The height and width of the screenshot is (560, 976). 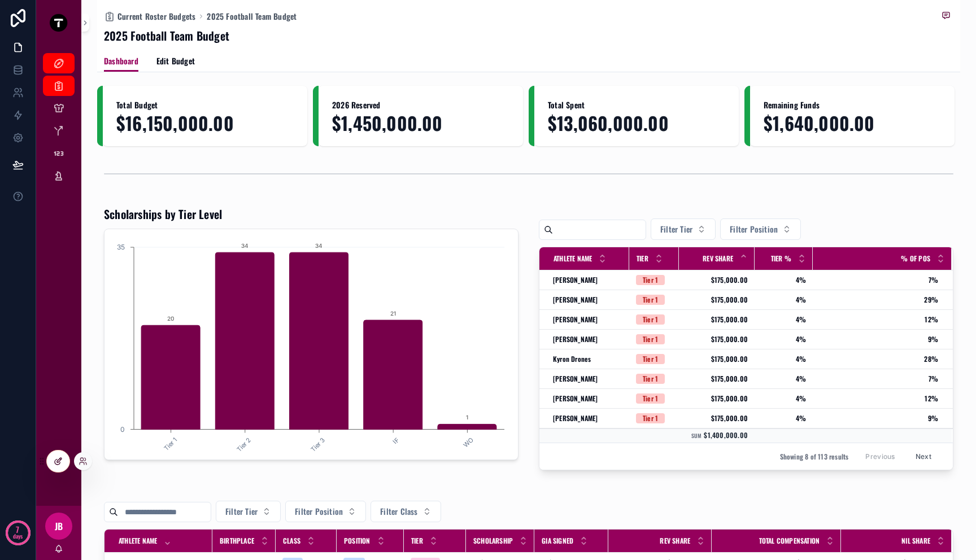 What do you see at coordinates (696, 436) in the screenshot?
I see `small: Sum` at bounding box center [696, 436].